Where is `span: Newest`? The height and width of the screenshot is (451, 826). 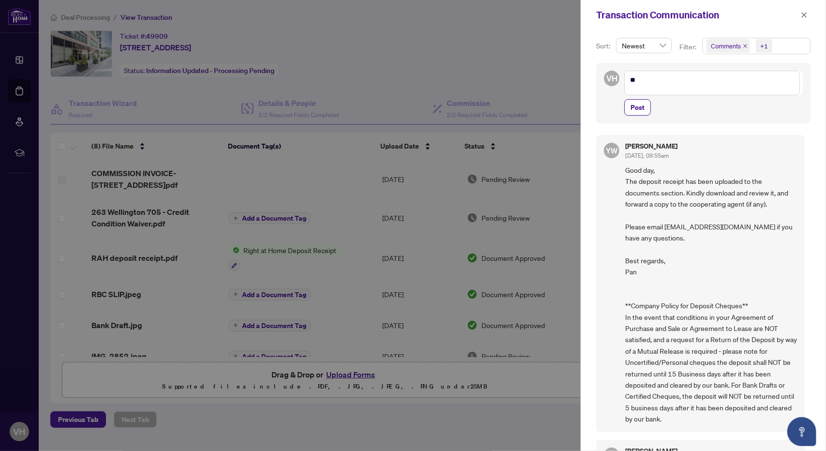 span: Newest is located at coordinates (643, 45).